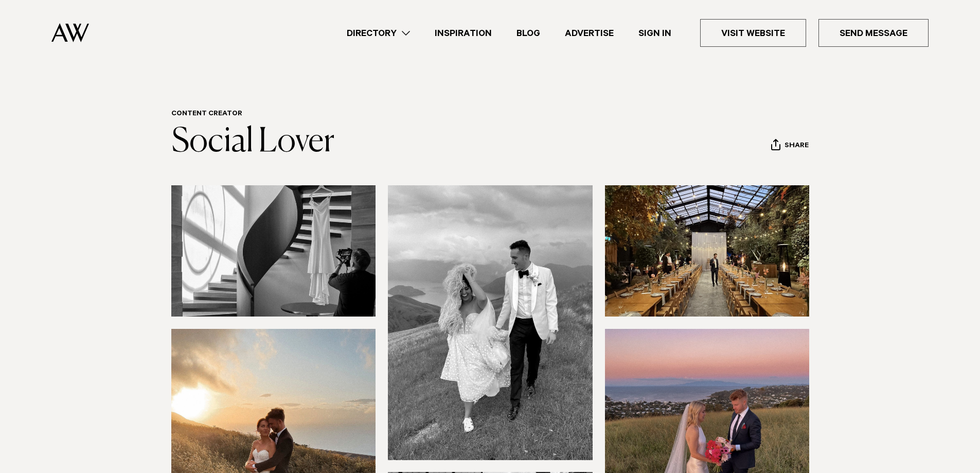  Describe the element at coordinates (873, 33) in the screenshot. I see `a: Send Message` at that location.